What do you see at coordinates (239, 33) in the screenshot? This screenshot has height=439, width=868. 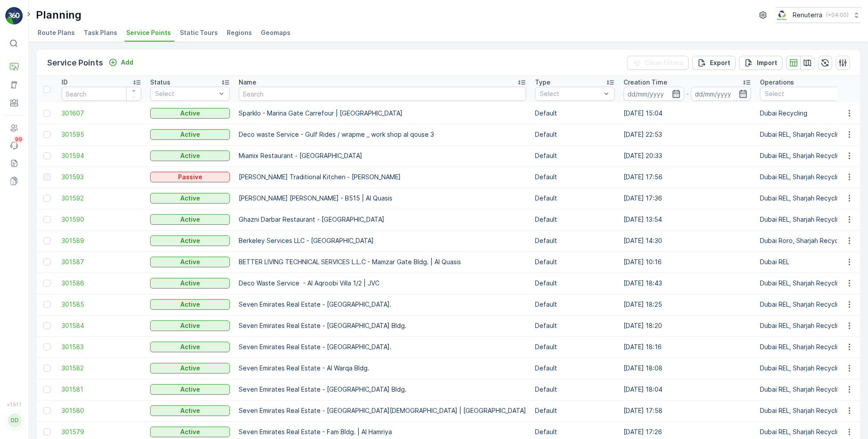 I see `span: Regions` at bounding box center [239, 33].